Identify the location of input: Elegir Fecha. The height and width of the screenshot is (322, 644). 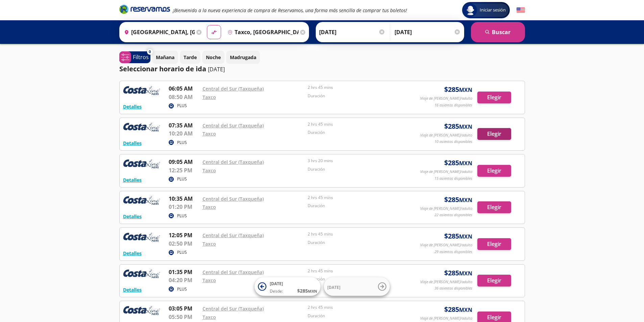
(352, 32).